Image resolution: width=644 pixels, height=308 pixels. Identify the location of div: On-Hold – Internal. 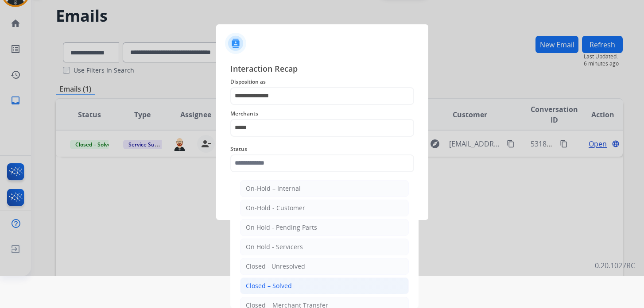
(273, 188).